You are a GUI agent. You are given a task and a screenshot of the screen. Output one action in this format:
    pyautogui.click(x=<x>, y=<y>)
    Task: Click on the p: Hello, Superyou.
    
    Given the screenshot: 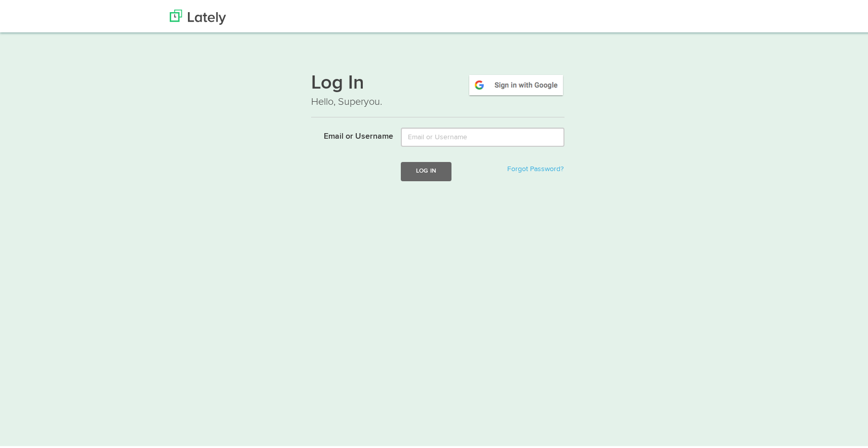 What is the action you would take?
    pyautogui.click(x=438, y=100)
    